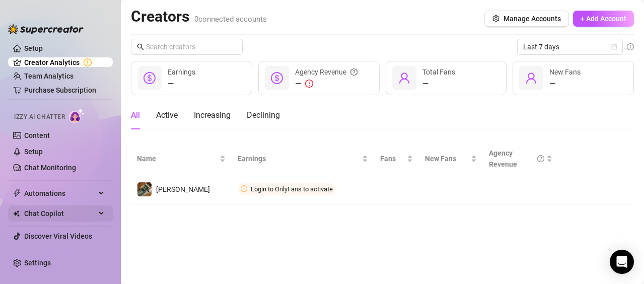  I want to click on th: Fans, so click(396, 159).